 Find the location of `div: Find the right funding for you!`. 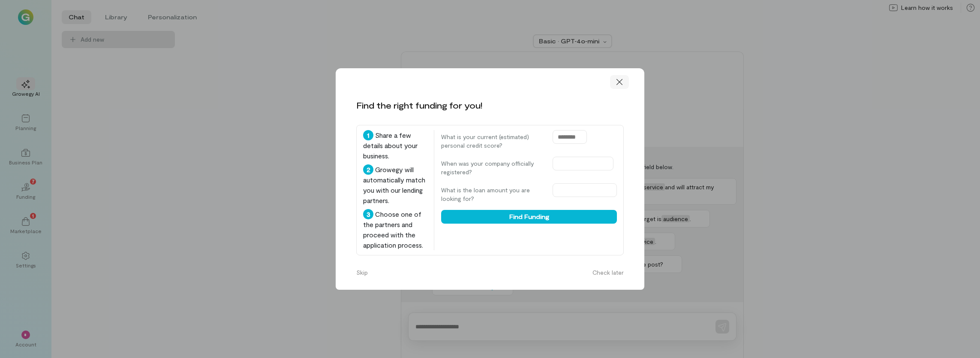

div: Find the right funding for you! is located at coordinates (419, 105).